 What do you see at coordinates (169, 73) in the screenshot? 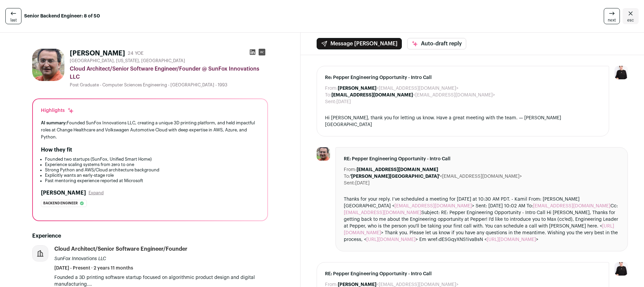
I see `div: Cloud Architect/Senior Software Engineer/Founder @ SunFox Innovations LLC` at bounding box center [169, 73].